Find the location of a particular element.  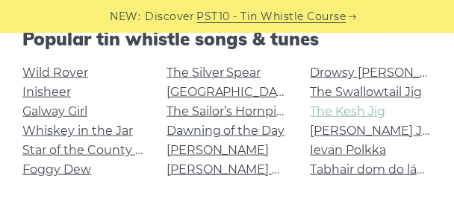

a: The Silver Spear is located at coordinates (213, 72).